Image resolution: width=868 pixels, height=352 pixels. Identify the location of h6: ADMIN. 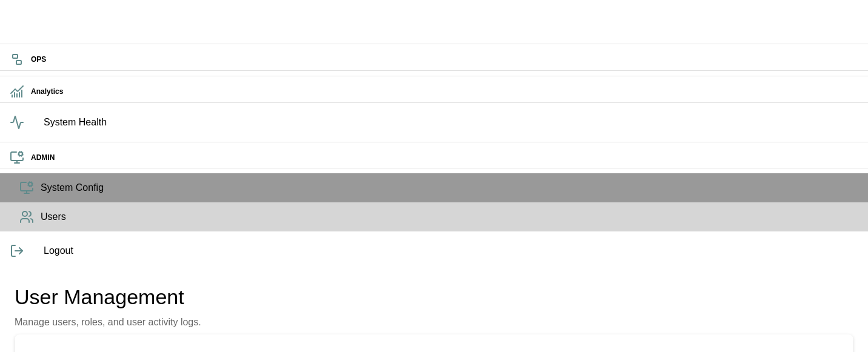
(444, 158).